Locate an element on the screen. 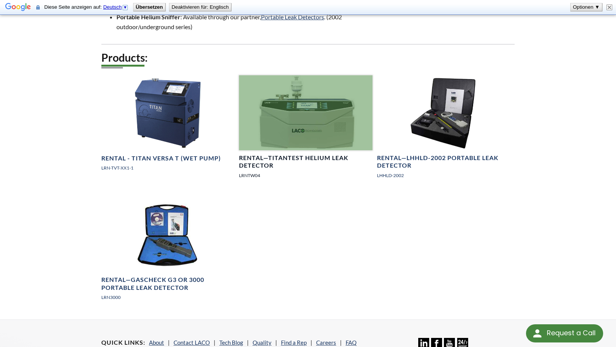  strong: Portable Helium Sniffer is located at coordinates (148, 17).